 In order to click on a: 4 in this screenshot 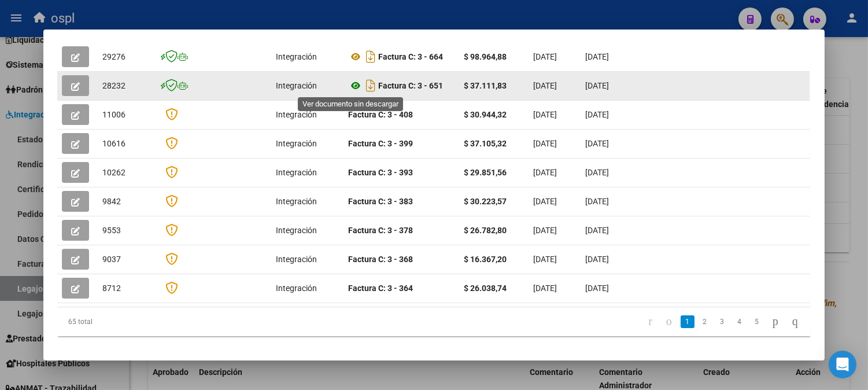, I will do `click(739, 322)`.